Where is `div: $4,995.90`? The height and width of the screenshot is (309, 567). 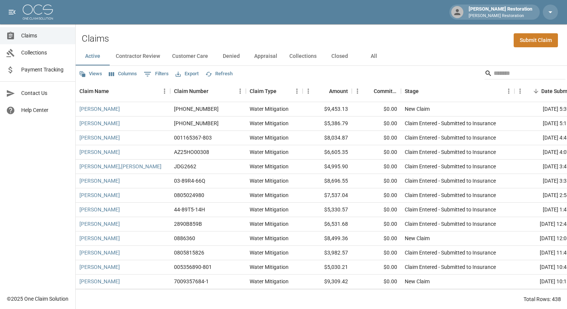 div: $4,995.90 is located at coordinates (327, 167).